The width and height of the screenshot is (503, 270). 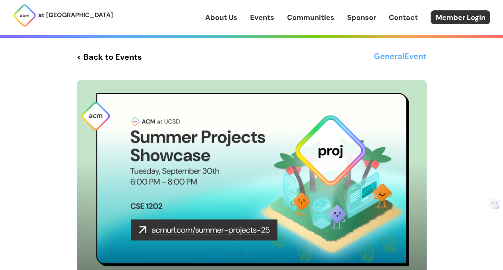 I want to click on a: Contact, so click(x=403, y=17).